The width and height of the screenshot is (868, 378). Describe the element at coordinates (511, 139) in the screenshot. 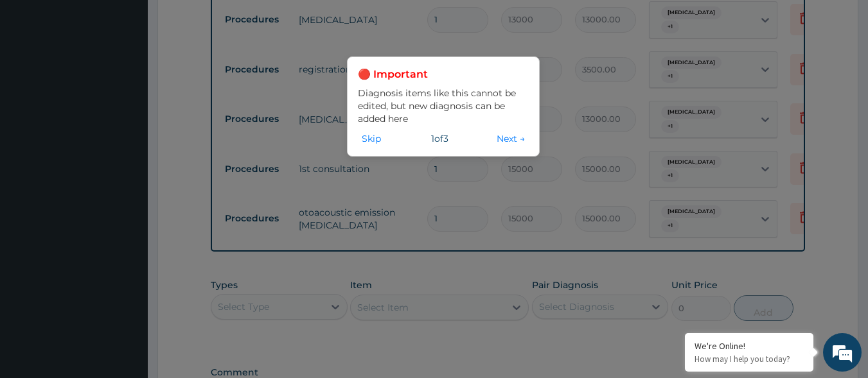

I see `button: Next →` at that location.